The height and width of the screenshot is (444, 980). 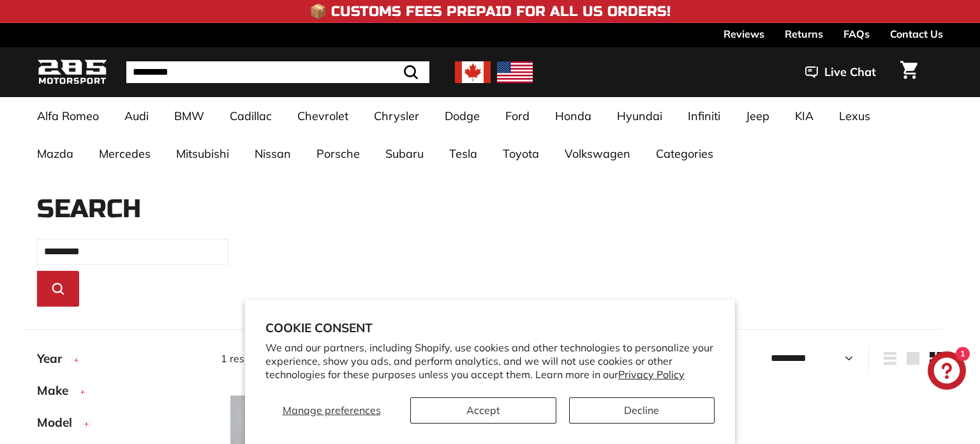 I want to click on a: Hyundai, so click(x=639, y=116).